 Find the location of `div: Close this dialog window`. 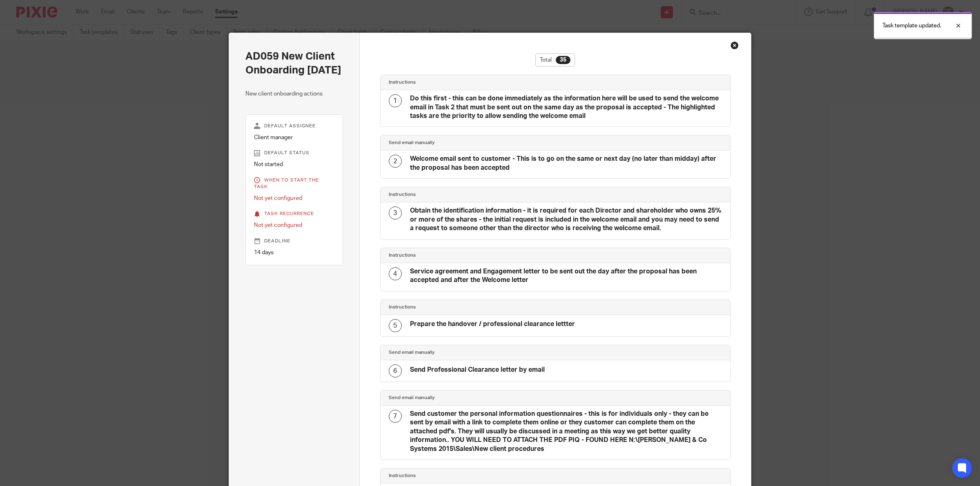

div: Close this dialog window is located at coordinates (735, 45).